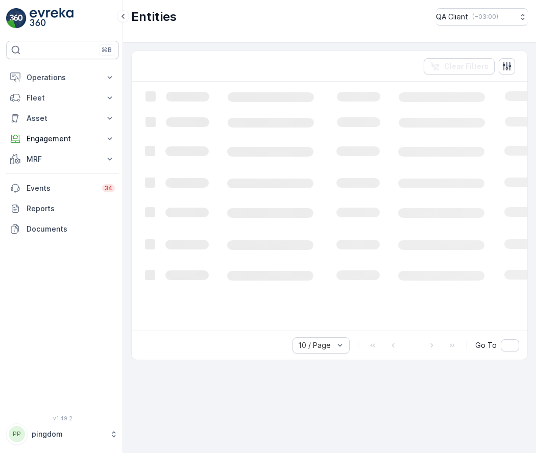 This screenshot has width=536, height=453. Describe the element at coordinates (70, 209) in the screenshot. I see `p: Reports` at that location.